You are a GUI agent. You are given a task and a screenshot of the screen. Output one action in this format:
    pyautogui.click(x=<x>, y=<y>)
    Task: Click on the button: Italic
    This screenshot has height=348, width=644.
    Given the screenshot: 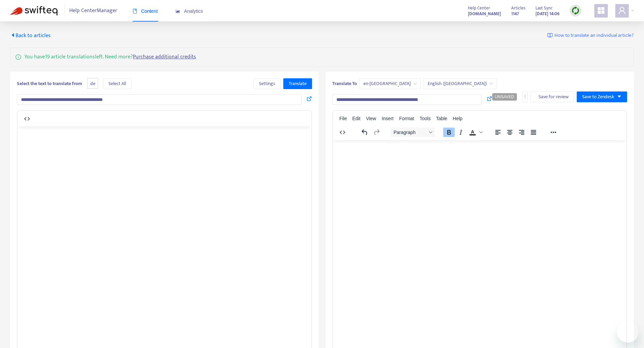 What is the action you would take?
    pyautogui.click(x=461, y=132)
    